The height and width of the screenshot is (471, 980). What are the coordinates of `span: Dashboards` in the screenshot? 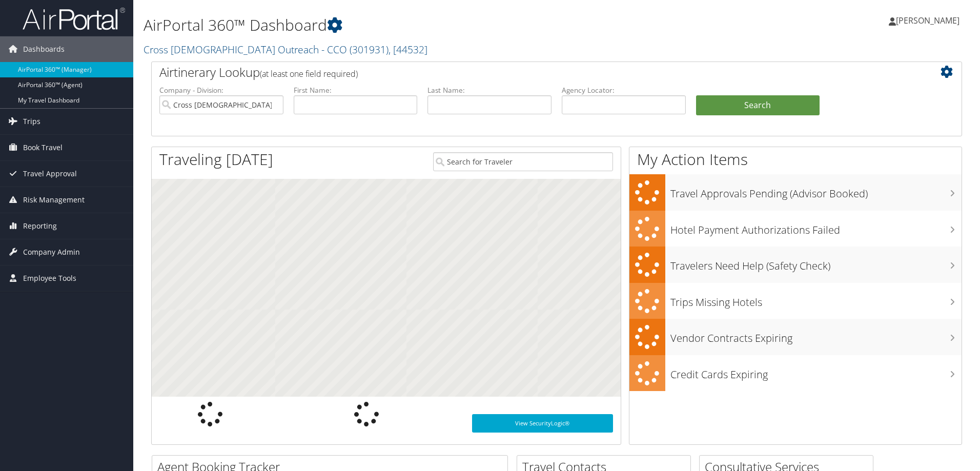 It's located at (44, 49).